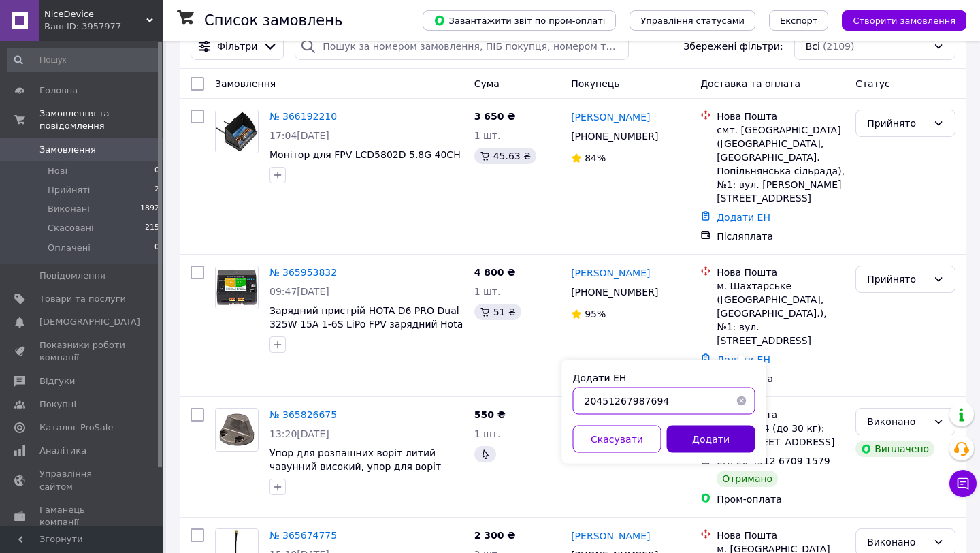 This screenshot has height=553, width=980. Describe the element at coordinates (366, 324) in the screenshot. I see `a: Зарядний пристрій HOTA D6 PRO Dual 325W 15A 1-6S LiPo FPV зарядний Hota d6 pro` at that location.